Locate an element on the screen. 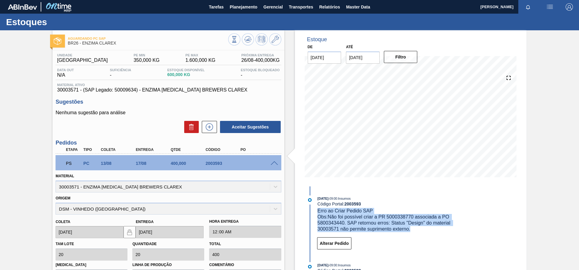 Image resolution: width=579 pixels, height=270 pixels. span: Material ativo is located at coordinates (168, 85).